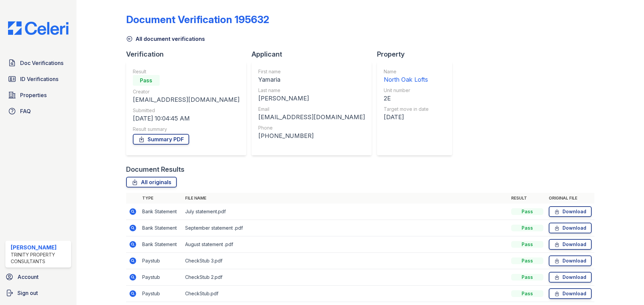  What do you see at coordinates (28, 293) in the screenshot?
I see `span: Sign out` at bounding box center [28, 293].